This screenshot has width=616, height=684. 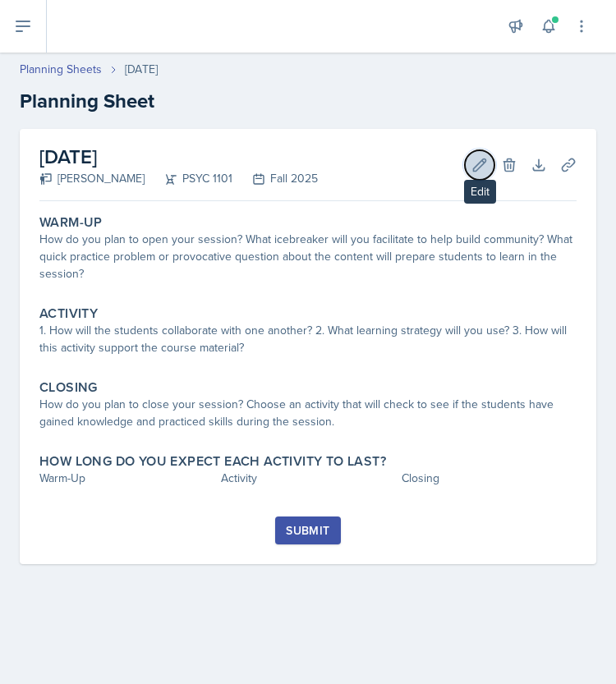 I want to click on div: 1. How will the students collaborate with one another? 2. What learning strategy will you use? 3...., so click(x=308, y=339).